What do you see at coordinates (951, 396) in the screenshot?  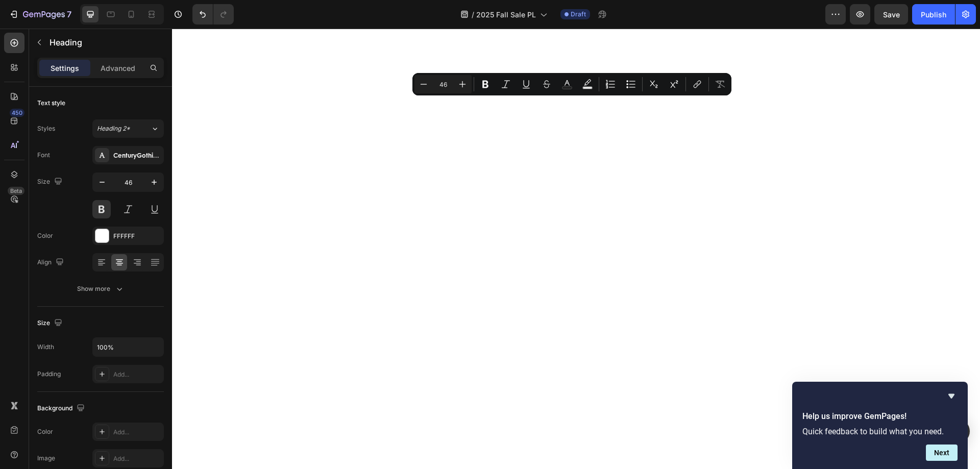 I see `button: Hide survey` at bounding box center [951, 396].